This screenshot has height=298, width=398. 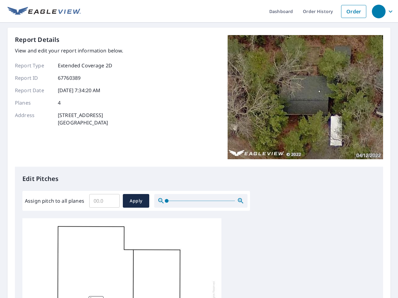 I want to click on img: EV Logo, so click(x=44, y=11).